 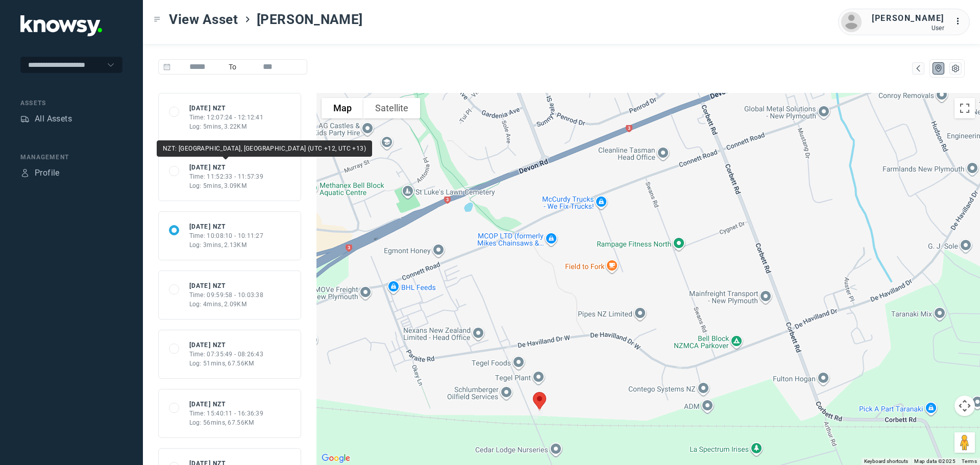 What do you see at coordinates (965, 406) in the screenshot?
I see `button: Map camera controls` at bounding box center [965, 406].